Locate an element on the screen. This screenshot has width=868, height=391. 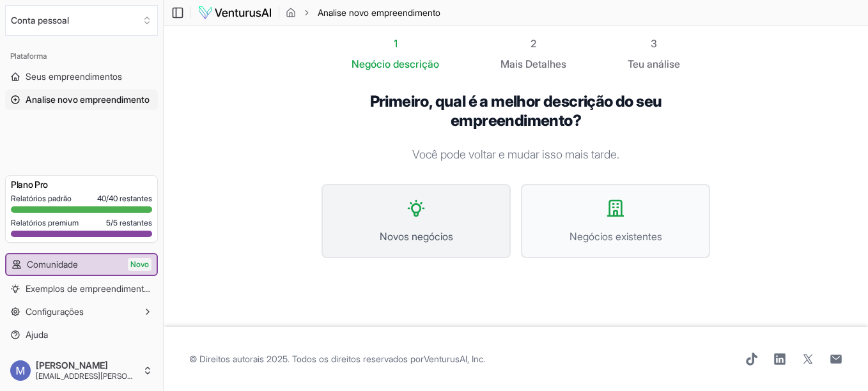
span: Novos negócios is located at coordinates (416, 236).